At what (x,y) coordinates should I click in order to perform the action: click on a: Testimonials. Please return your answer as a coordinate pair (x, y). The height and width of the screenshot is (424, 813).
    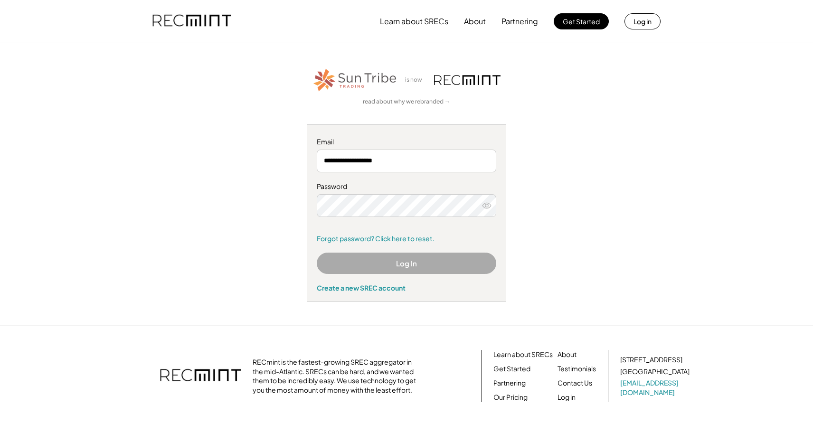
    Looking at the image, I should click on (577, 369).